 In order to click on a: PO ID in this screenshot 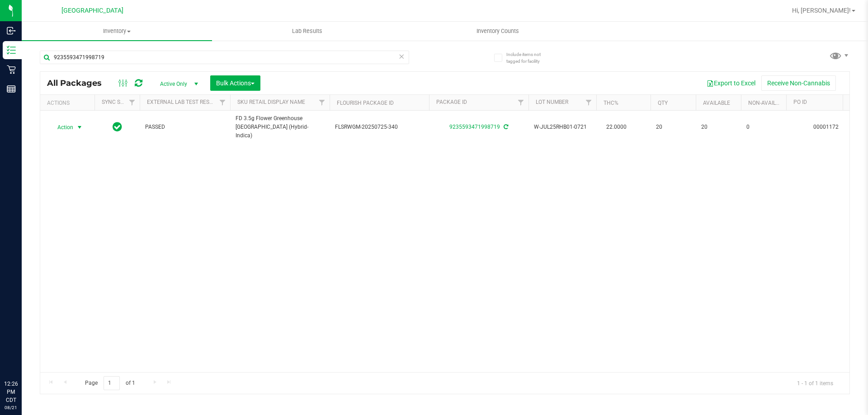, I will do `click(800, 102)`.